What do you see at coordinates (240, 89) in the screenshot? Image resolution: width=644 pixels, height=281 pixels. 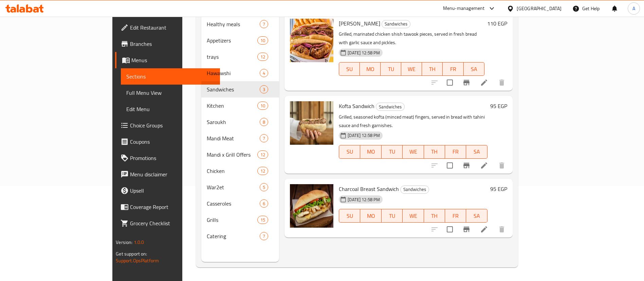 I see `div: Sandwiches3` at bounding box center [240, 89].